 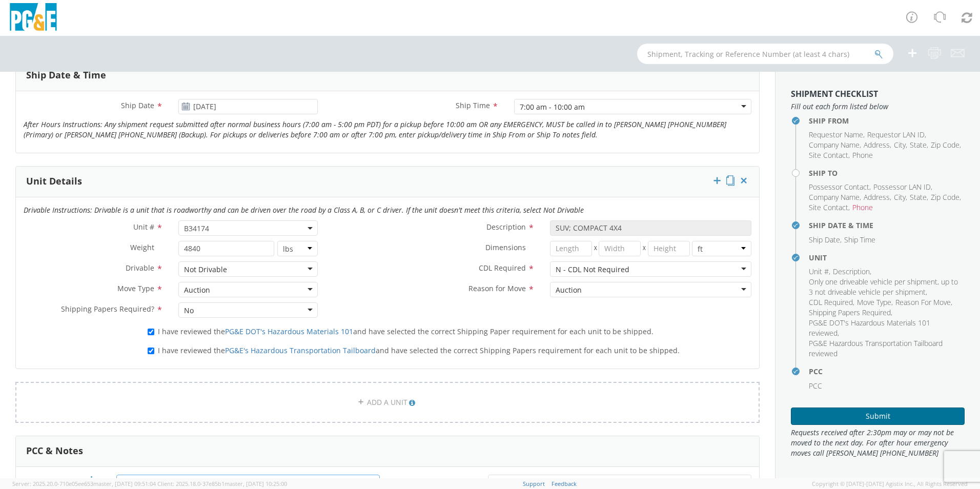 What do you see at coordinates (896, 134) in the screenshot?
I see `span: Requestor LAN ID` at bounding box center [896, 134].